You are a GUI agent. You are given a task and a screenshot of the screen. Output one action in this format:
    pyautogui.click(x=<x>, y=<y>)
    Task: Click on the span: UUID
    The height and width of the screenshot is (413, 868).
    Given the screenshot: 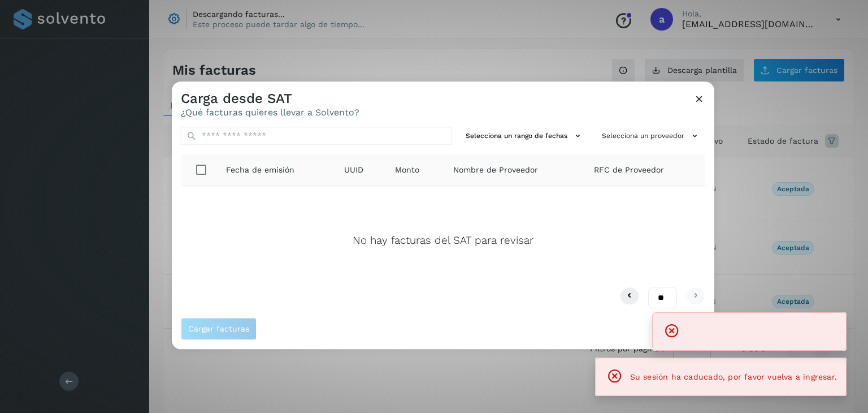 What is the action you would take?
    pyautogui.click(x=354, y=169)
    